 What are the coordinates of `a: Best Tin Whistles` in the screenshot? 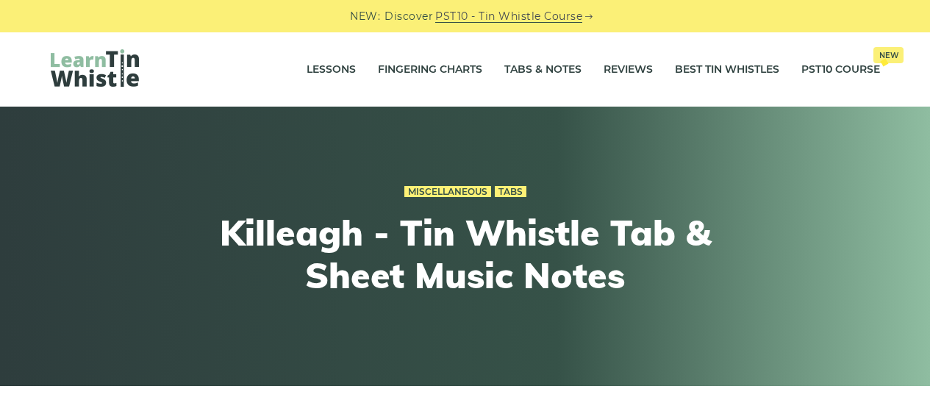 It's located at (727, 70).